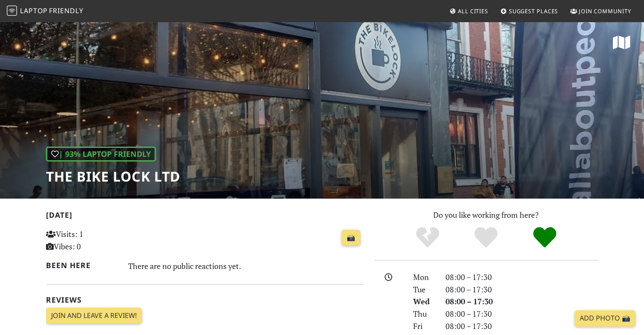  What do you see at coordinates (424, 277) in the screenshot?
I see `div: Mon` at bounding box center [424, 277].